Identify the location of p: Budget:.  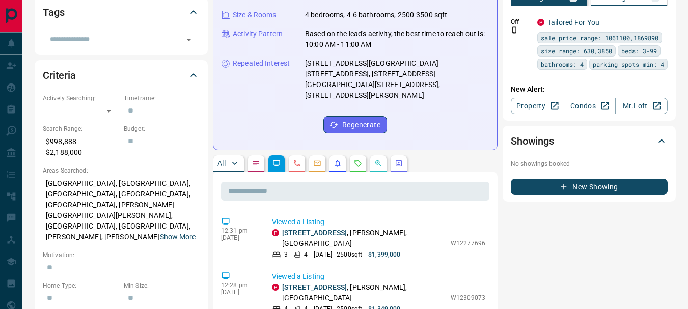
(161, 129).